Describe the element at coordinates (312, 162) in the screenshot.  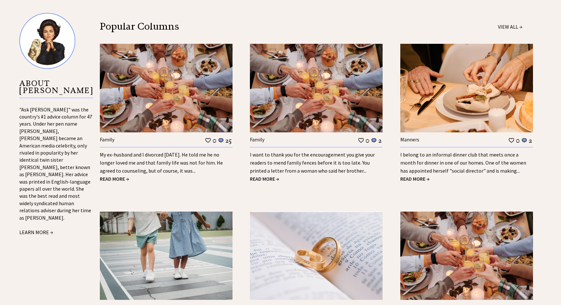
I see `a: I want to thank you for the encouragement you give your readers to mend family fences before it i...` at that location.